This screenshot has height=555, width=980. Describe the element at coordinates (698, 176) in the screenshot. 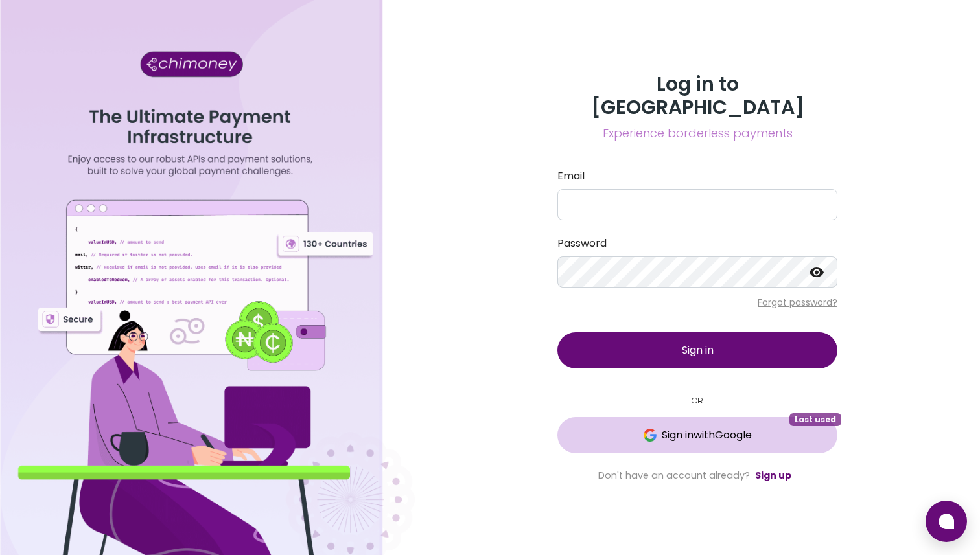

I see `label: Email` at that location.